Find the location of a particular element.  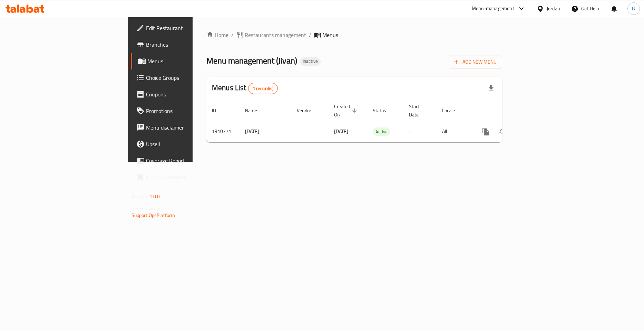

span: Restaurants management is located at coordinates (275, 35).